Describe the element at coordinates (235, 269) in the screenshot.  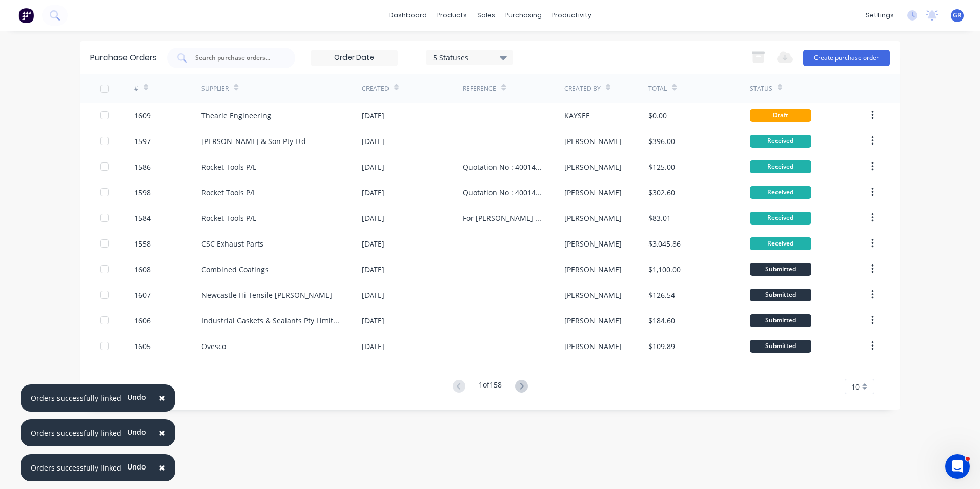
I see `div: Combined Coatings` at that location.